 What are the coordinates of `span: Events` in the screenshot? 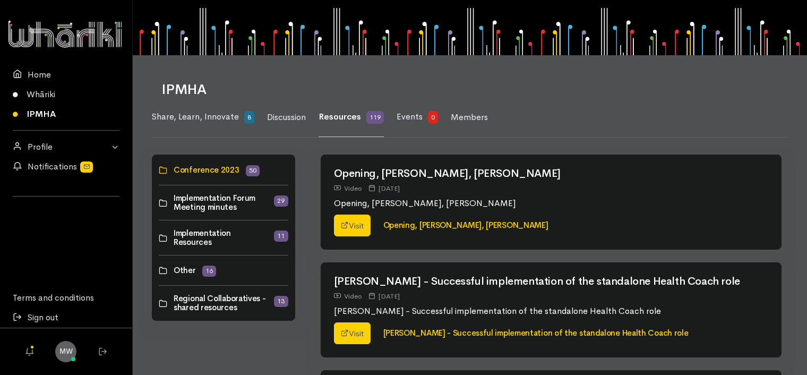 It's located at (409, 116).